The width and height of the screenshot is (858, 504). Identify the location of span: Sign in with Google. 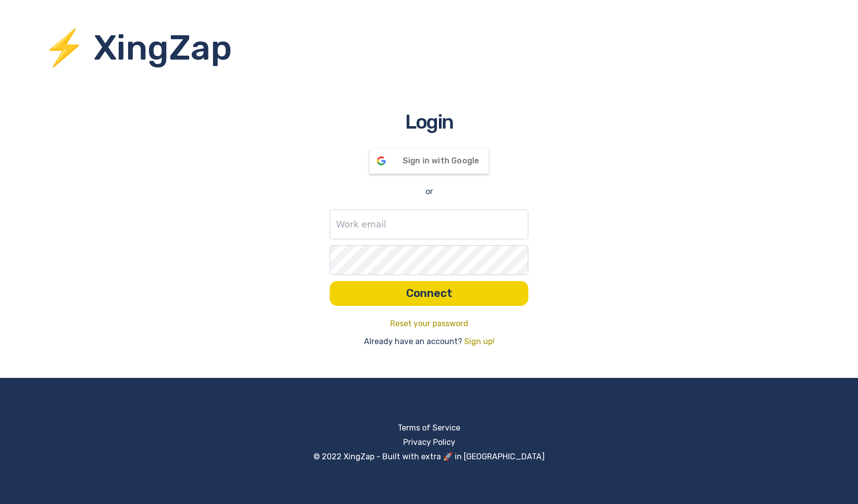
(441, 160).